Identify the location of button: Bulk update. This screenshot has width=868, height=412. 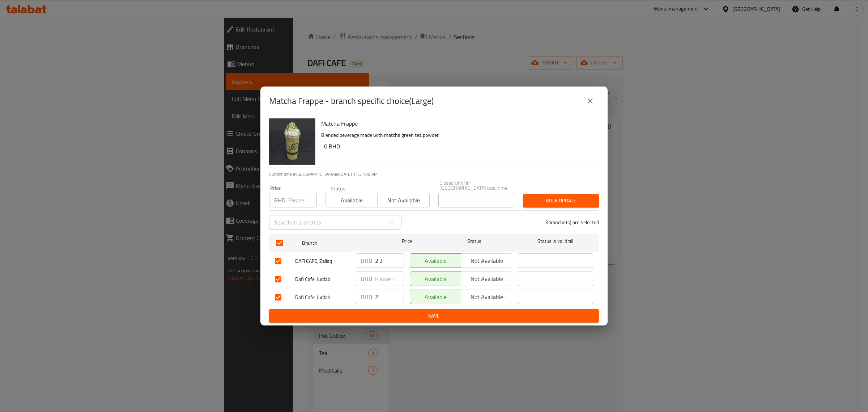
(561, 201).